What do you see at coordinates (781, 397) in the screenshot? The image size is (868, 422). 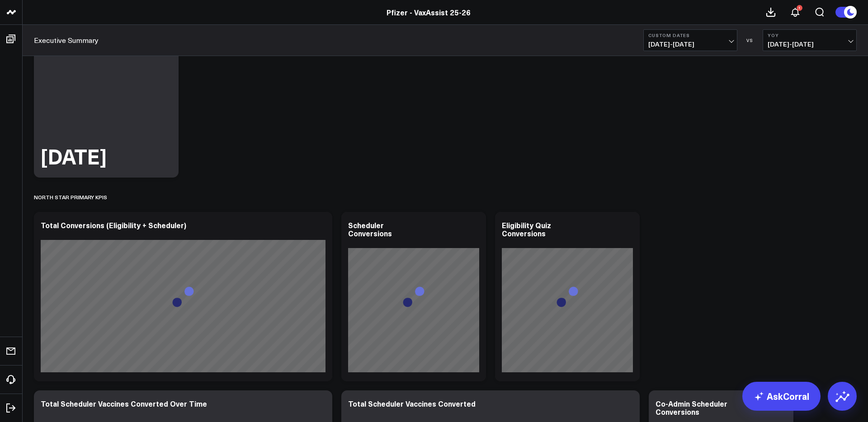 I see `a: AskCorral` at bounding box center [781, 397].